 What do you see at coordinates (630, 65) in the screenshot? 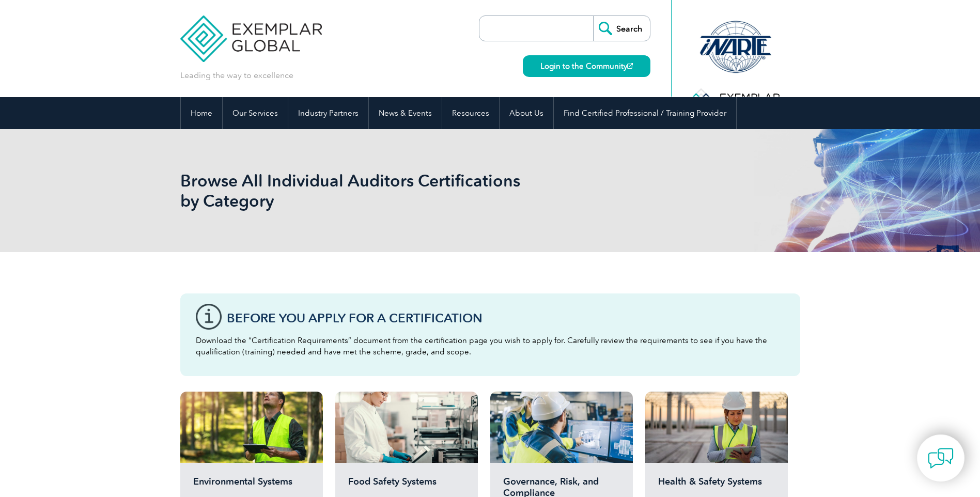
I see `img: open_square.png` at bounding box center [630, 65].